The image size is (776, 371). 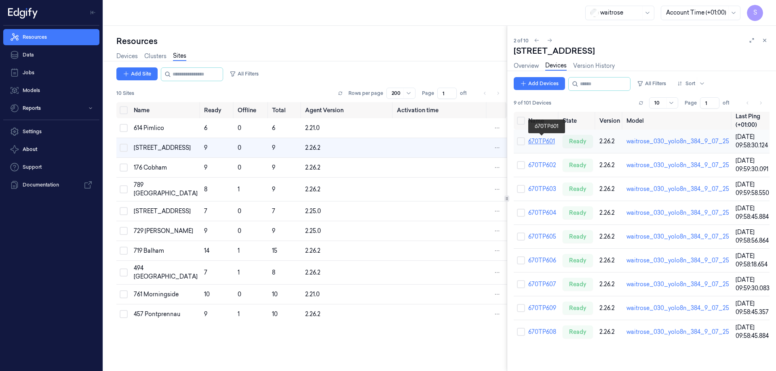 I want to click on span: 10 Sites, so click(x=125, y=93).